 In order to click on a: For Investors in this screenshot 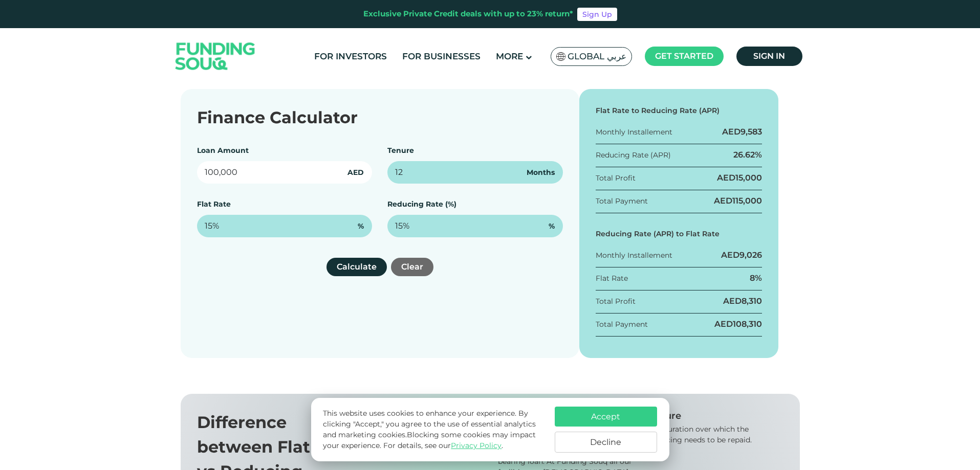, I will do `click(350, 56)`.